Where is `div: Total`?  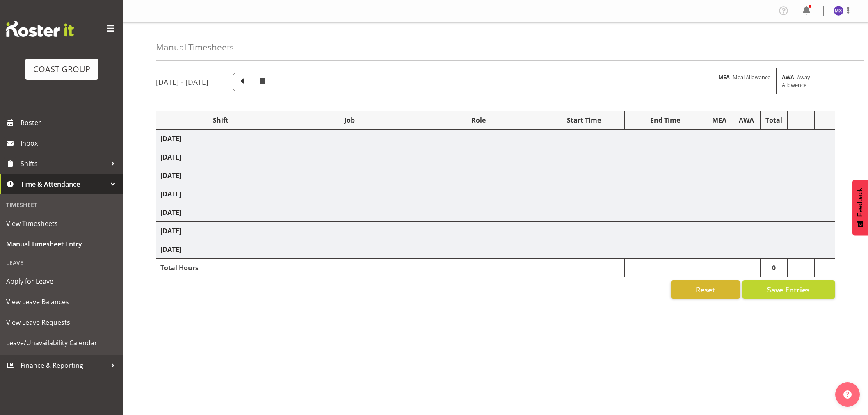 div: Total is located at coordinates (774, 120).